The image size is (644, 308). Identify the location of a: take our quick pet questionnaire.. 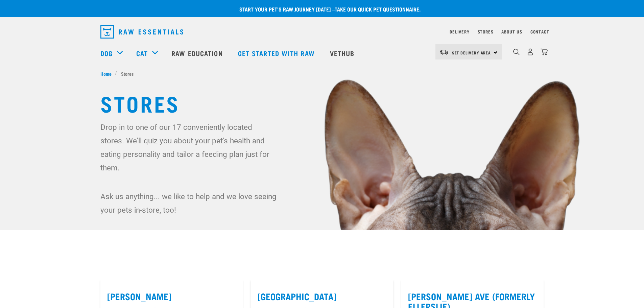
(378, 9).